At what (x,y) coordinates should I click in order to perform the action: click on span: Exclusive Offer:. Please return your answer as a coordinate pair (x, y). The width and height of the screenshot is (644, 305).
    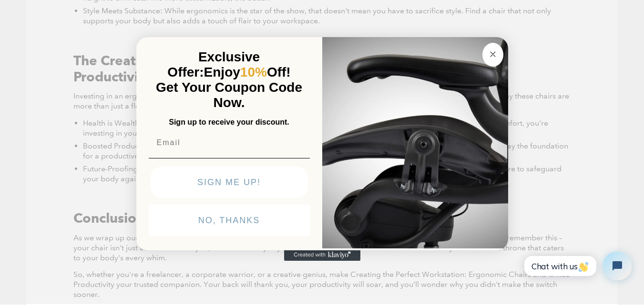
    Looking at the image, I should click on (214, 64).